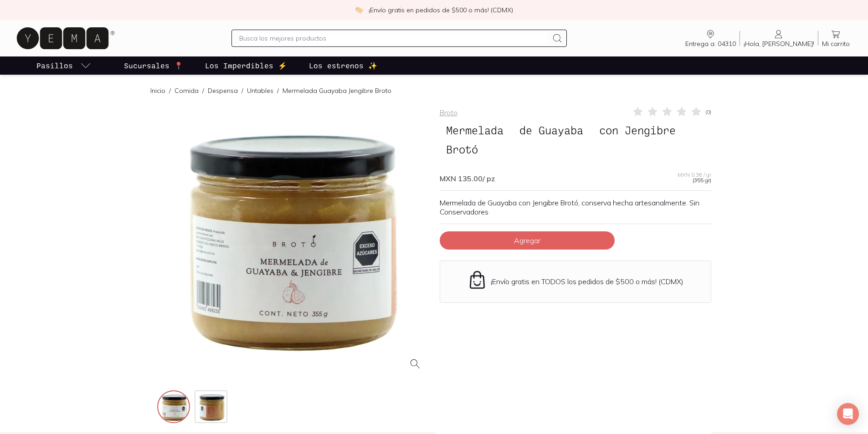 This screenshot has width=868, height=434. Describe the element at coordinates (154, 65) in the screenshot. I see `a: Sucursales 📍` at that location.